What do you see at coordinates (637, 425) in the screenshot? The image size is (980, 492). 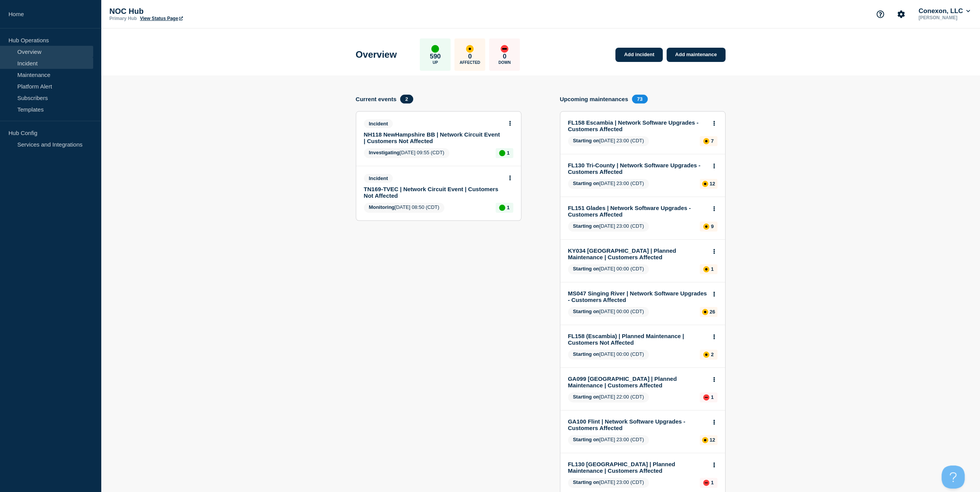 I see `a: GA100 Flint | Network Software Upgrades - Customers Affected` at bounding box center [637, 425].